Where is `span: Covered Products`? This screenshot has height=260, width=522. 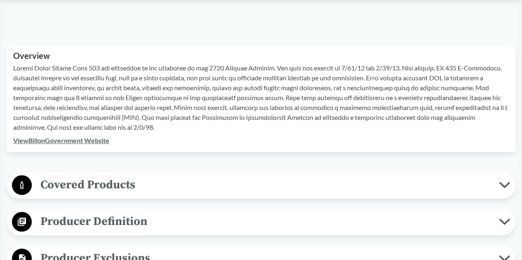 span: Covered Products is located at coordinates (265, 185).